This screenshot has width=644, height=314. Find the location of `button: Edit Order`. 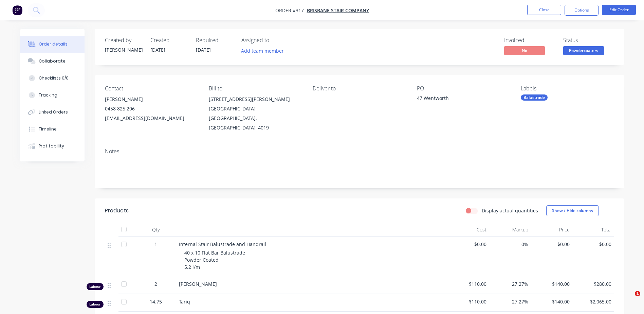

button: Edit Order is located at coordinates (619, 10).